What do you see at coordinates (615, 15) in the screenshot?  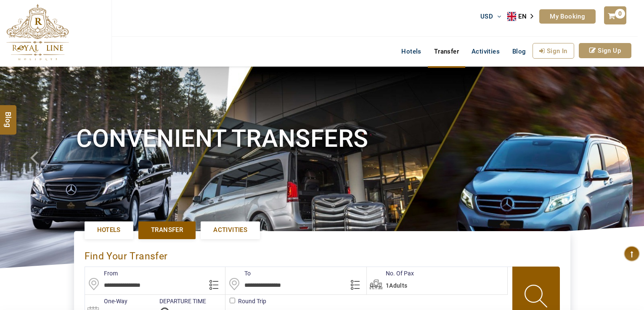 I see `a: 0` at bounding box center [615, 15].